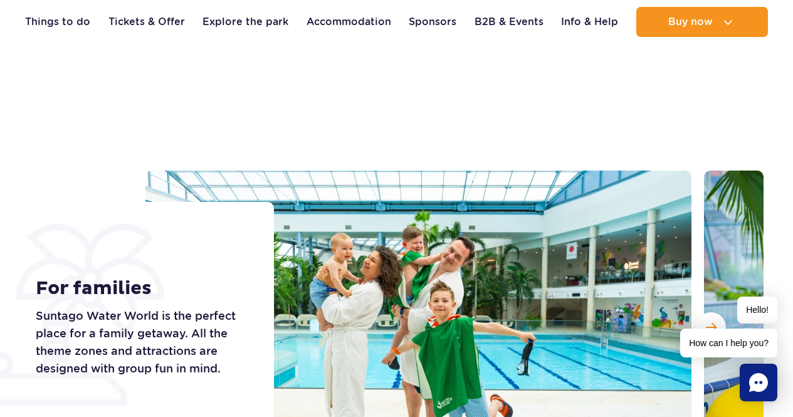 The height and width of the screenshot is (417, 793). Describe the element at coordinates (759, 383) in the screenshot. I see `div: Chat` at that location.